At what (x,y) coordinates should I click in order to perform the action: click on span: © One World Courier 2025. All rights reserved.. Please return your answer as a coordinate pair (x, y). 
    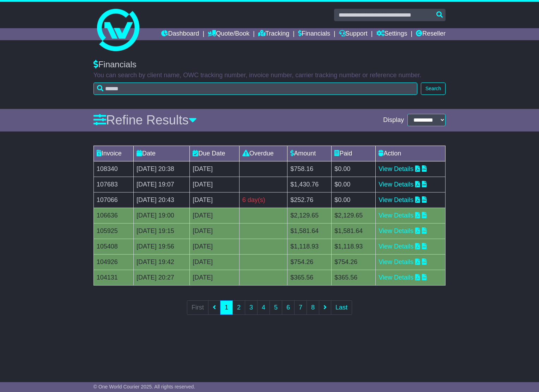
    Looking at the image, I should click on (145, 386).